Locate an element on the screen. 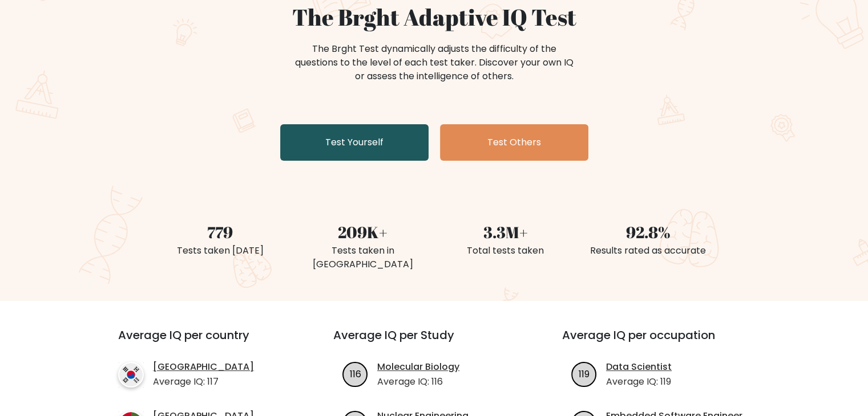  h3: Average IQ per country is located at coordinates (204, 342).